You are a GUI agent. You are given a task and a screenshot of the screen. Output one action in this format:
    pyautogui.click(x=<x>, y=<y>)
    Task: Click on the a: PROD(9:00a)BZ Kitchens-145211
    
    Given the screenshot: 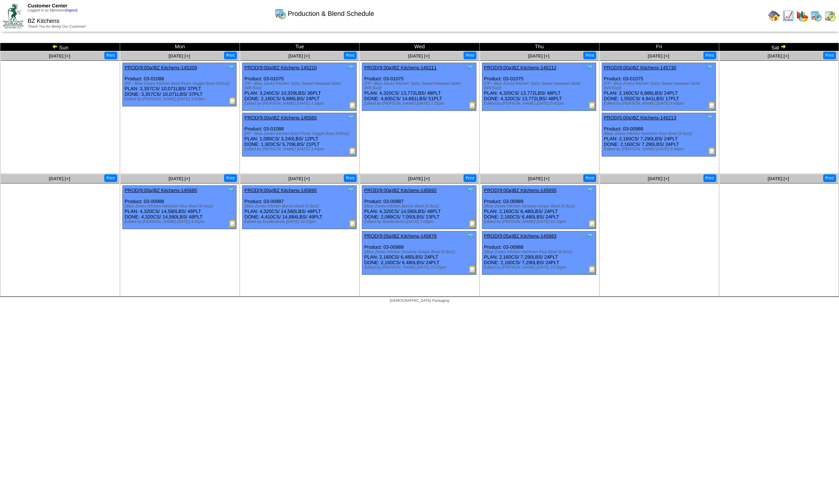 What is the action you would take?
    pyautogui.click(x=400, y=67)
    